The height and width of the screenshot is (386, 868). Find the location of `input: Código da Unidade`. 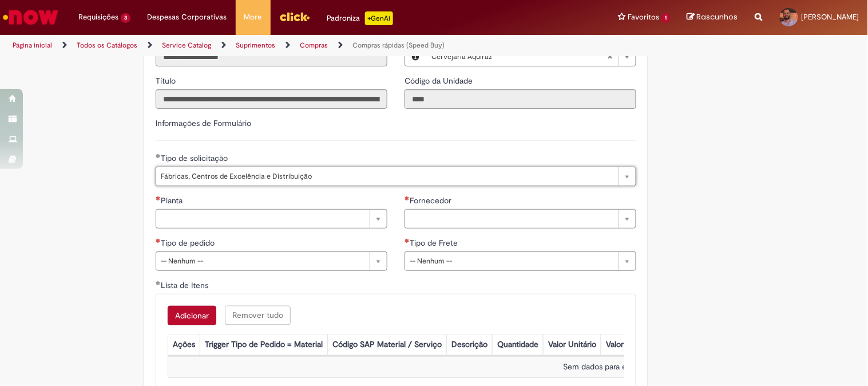

input: Código da Unidade is located at coordinates (520, 99).